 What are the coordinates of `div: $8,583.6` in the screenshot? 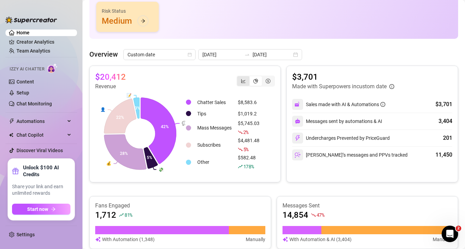 It's located at (249, 102).